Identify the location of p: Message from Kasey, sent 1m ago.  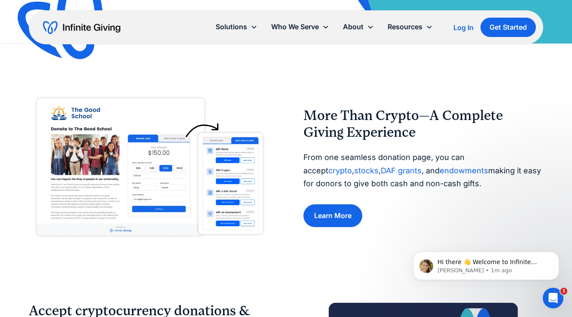
(93, 37).